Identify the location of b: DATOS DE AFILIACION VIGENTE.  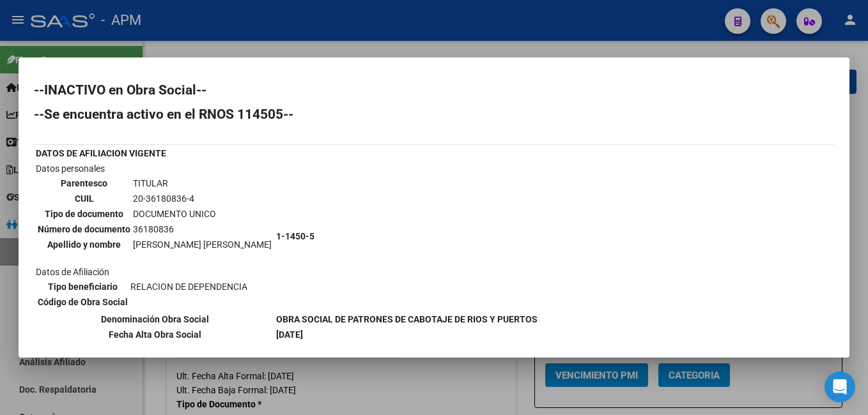
(101, 153).